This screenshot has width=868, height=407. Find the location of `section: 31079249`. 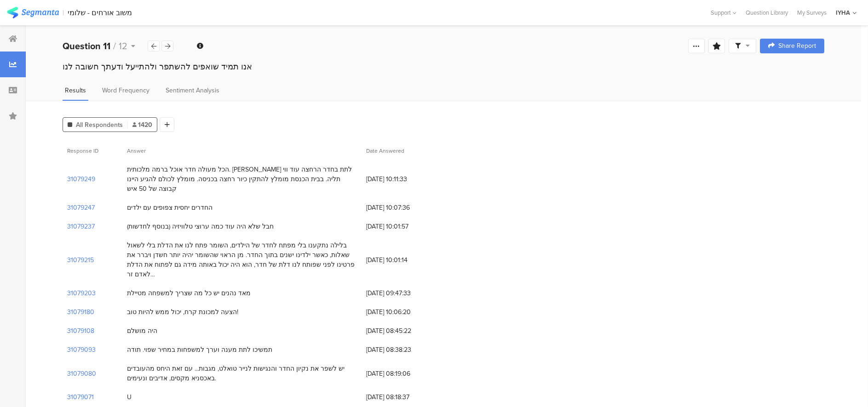

section: 31079249 is located at coordinates (81, 179).